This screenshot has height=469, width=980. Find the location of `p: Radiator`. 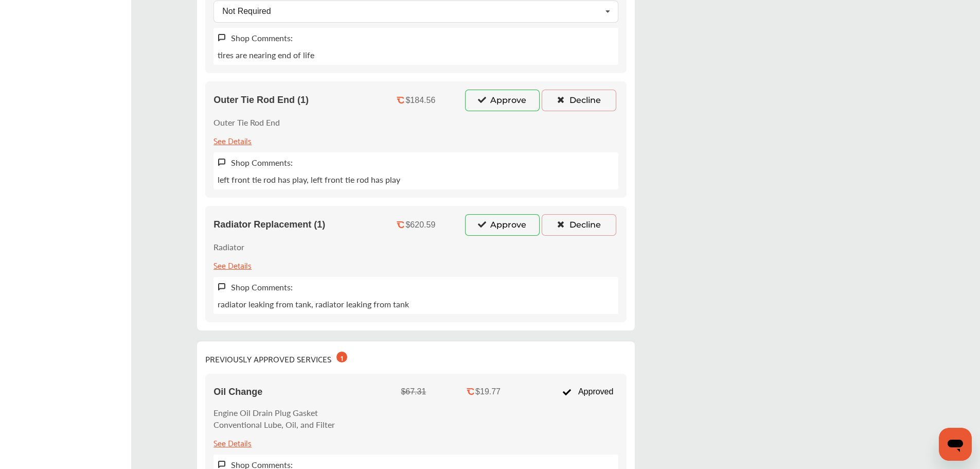

p: Radiator is located at coordinates (229, 247).